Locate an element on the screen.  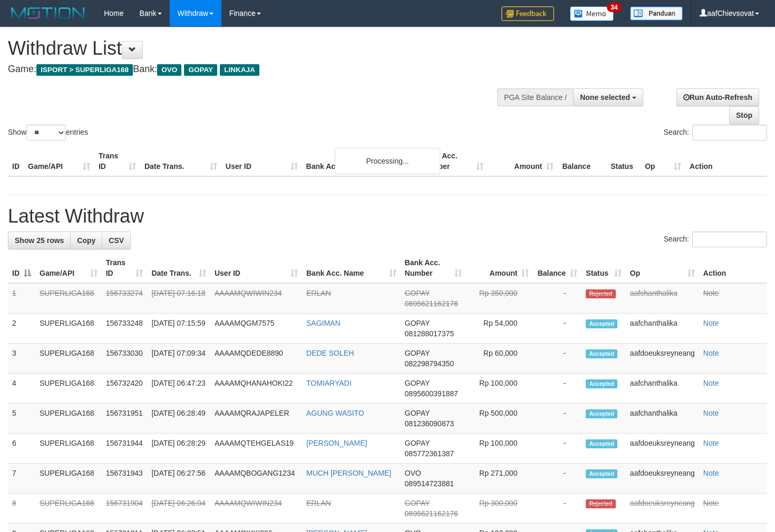
a: AGUNG WASITO is located at coordinates (335, 413).